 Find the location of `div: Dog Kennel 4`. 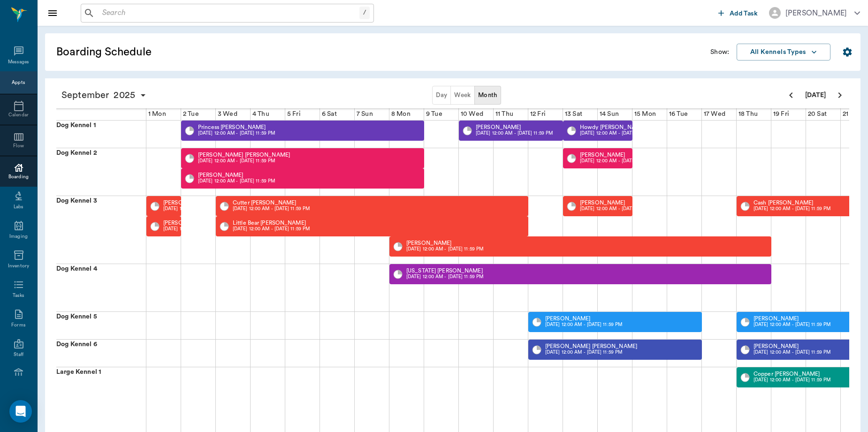

div: Dog Kennel 4 is located at coordinates (101, 287).